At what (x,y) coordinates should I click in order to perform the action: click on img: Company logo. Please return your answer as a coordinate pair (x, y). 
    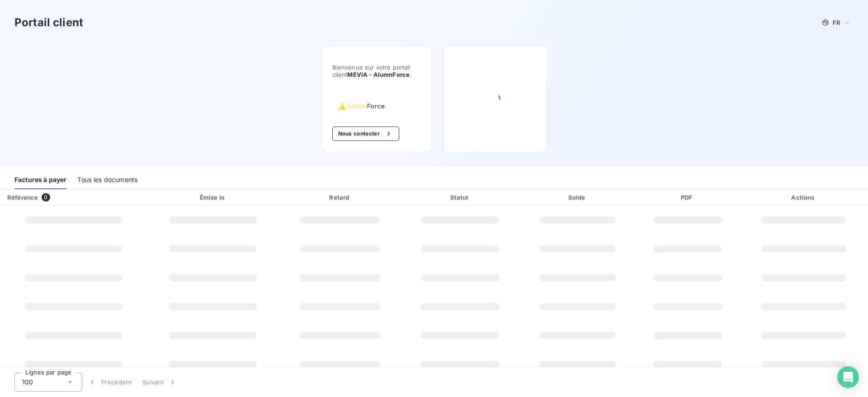
    Looking at the image, I should click on (361, 106).